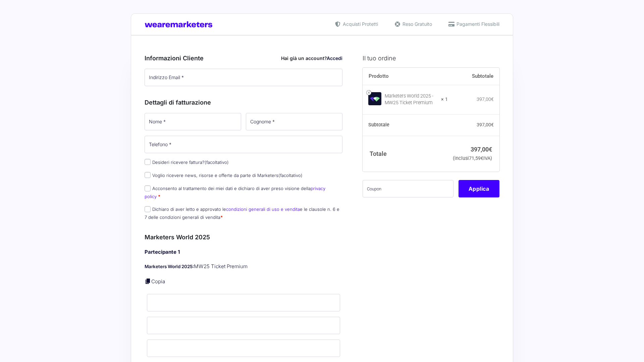 The width and height of the screenshot is (644, 362). I want to click on h3: Il tuo ordine, so click(431, 58).